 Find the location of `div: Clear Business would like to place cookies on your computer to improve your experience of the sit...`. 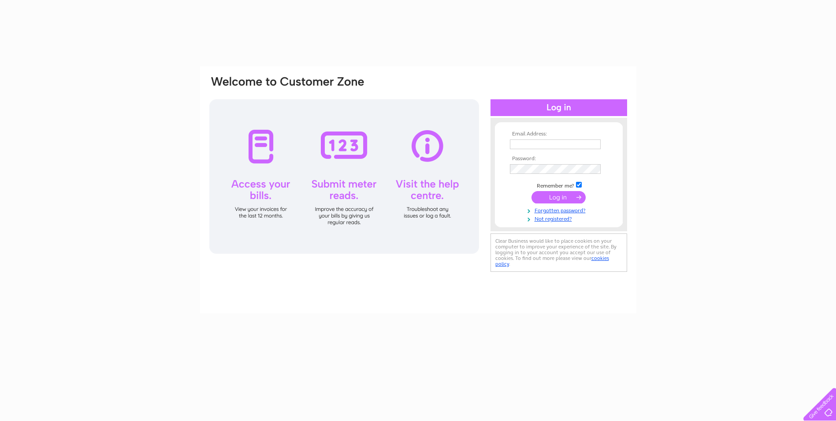

div: Clear Business would like to place cookies on your computer to improve your experience of the sit... is located at coordinates (559, 252).